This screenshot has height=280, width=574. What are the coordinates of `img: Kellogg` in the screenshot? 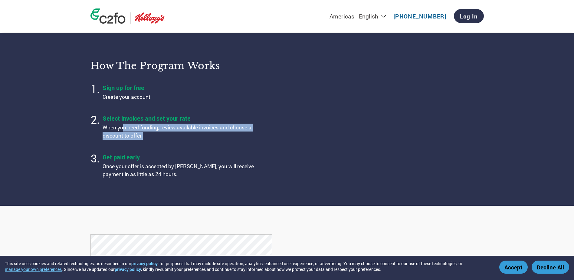 It's located at (150, 18).